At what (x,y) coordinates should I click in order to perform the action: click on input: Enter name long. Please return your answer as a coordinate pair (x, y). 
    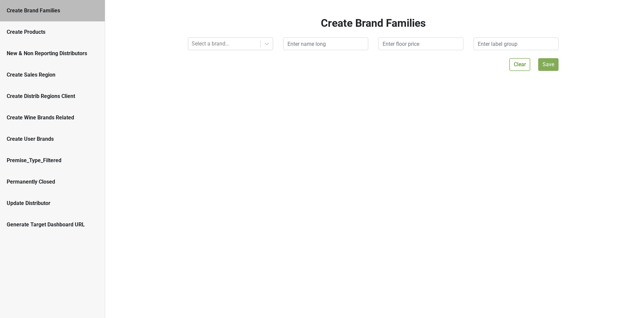
    Looking at the image, I should click on (326, 44).